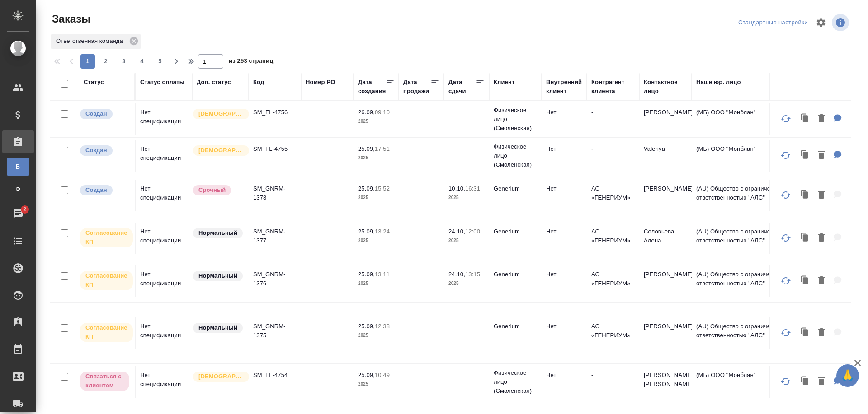  What do you see at coordinates (70, 19) in the screenshot?
I see `span: Заказы` at bounding box center [70, 19].